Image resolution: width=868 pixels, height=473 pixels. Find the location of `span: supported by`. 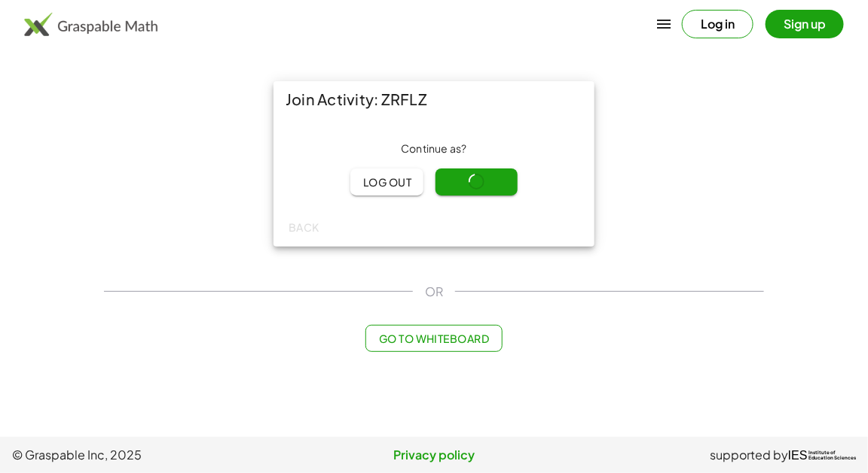

span: supported by is located at coordinates (748, 455).